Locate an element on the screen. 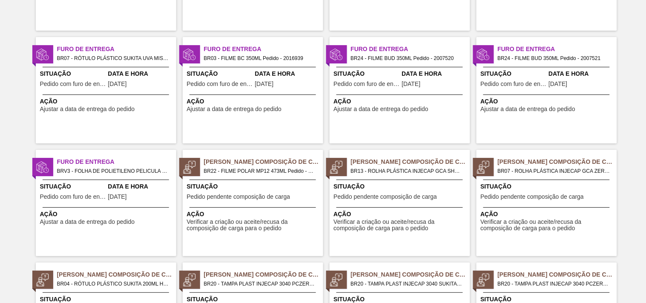  span: BR24 - FILME BUD 350ML Pedido - 2007521 is located at coordinates (554, 58).